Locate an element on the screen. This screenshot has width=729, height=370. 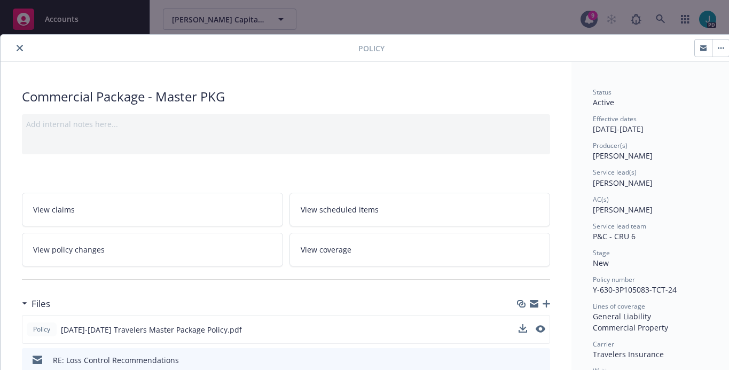
span: Service lead(s) is located at coordinates (615, 172).